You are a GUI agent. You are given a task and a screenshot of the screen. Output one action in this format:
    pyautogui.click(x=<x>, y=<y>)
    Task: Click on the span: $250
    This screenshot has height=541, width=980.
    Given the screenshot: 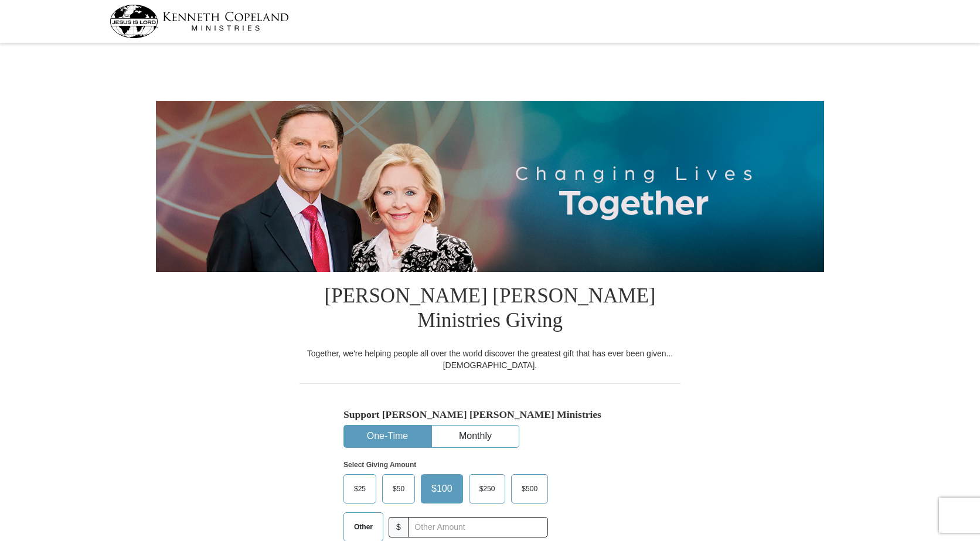 What is the action you would take?
    pyautogui.click(x=488, y=489)
    